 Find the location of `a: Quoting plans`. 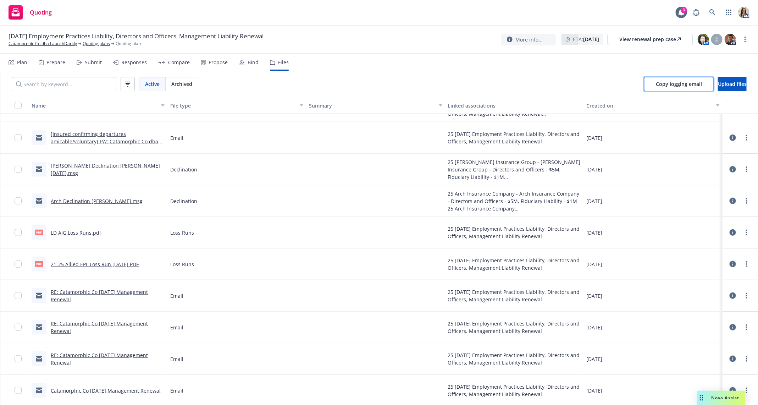

a: Quoting plans is located at coordinates (96, 44).